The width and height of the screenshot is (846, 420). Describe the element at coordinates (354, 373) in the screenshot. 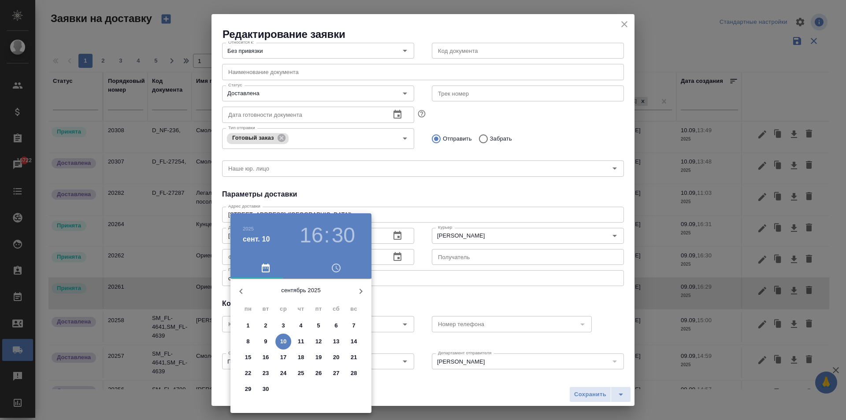

I see `button: 28` at that location.